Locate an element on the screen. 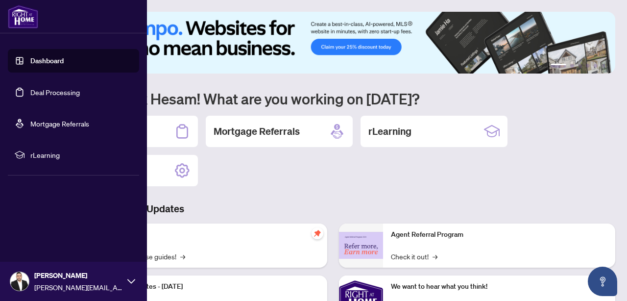 Image resolution: width=627 pixels, height=301 pixels. img: Profile Icon is located at coordinates (20, 281).